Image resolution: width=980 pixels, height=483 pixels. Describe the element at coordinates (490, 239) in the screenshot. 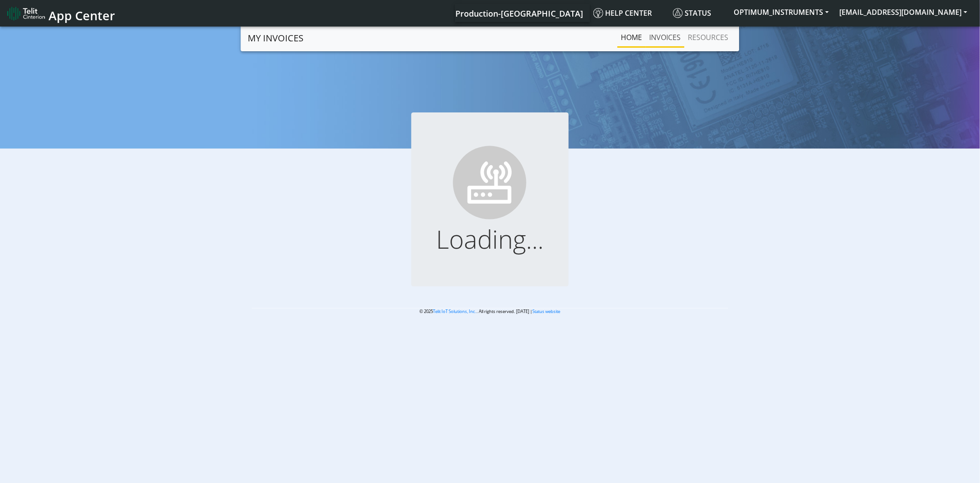

I see `h1: Loading...` at that location.